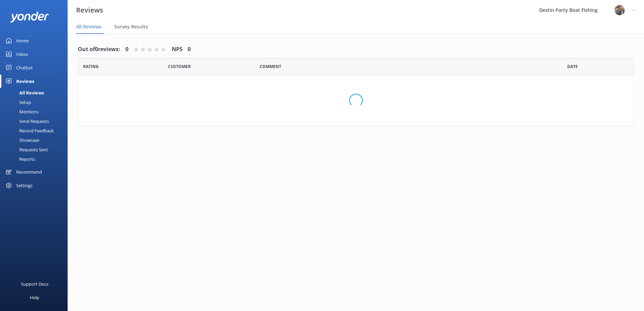 The width and height of the screenshot is (644, 311). What do you see at coordinates (36, 131) in the screenshot?
I see `a: Record Feedback` at bounding box center [36, 131].